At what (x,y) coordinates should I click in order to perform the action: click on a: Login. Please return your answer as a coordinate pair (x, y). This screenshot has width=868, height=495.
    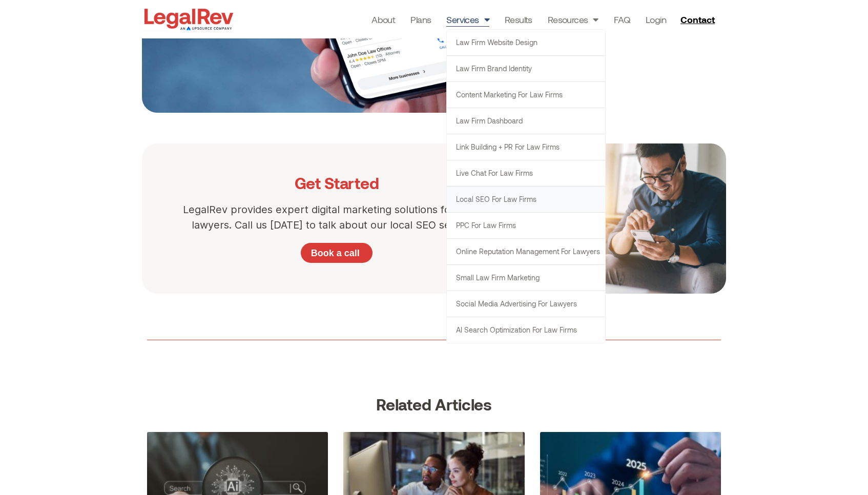
    Looking at the image, I should click on (655, 20).